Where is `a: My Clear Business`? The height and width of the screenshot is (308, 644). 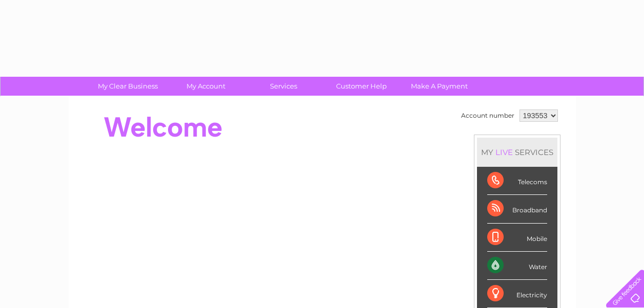
a: My Clear Business is located at coordinates (127, 86).